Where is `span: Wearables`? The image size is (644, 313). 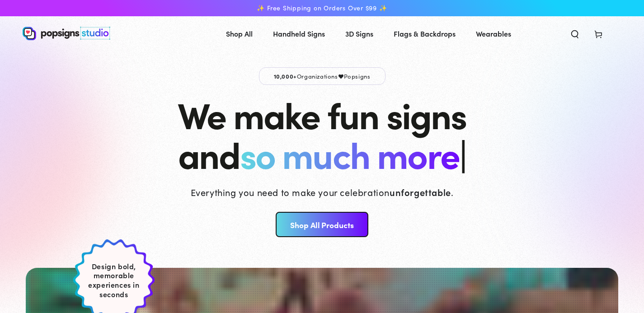
span: Wearables is located at coordinates (493, 34).